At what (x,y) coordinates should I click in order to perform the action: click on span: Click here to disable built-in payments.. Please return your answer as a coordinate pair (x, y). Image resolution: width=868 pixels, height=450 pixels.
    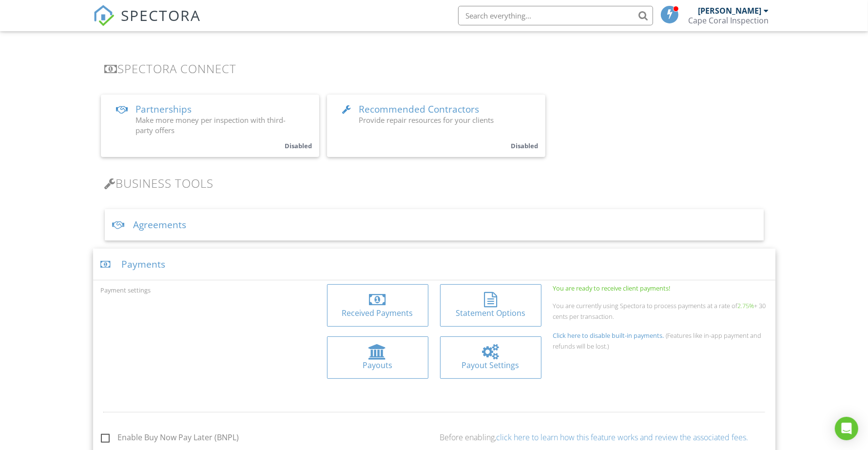
    Looking at the image, I should click on (609, 336).